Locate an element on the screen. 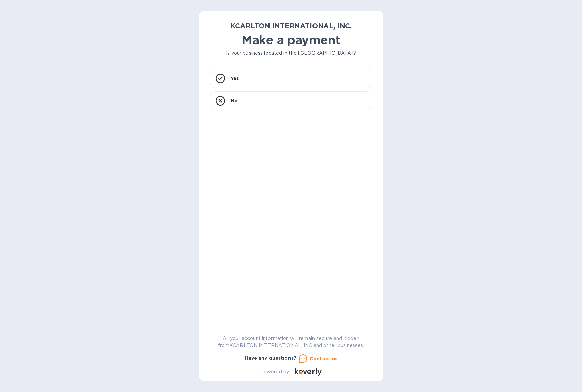  b: Have any questions? is located at coordinates (270, 358).